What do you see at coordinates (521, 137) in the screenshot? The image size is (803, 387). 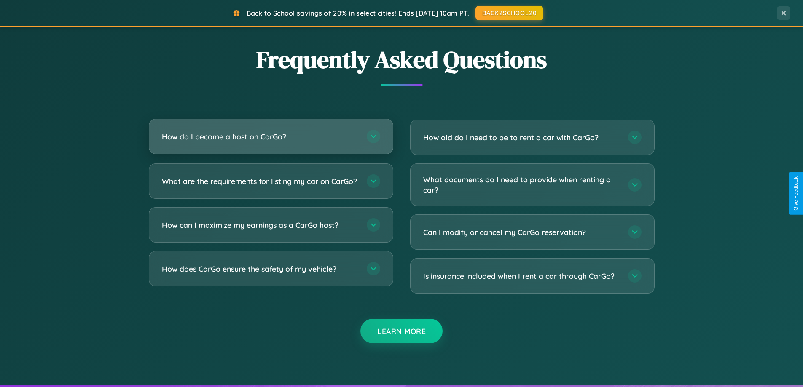 I see `h3: How old do I need to be to rent a car with CarGo?` at bounding box center [521, 137].